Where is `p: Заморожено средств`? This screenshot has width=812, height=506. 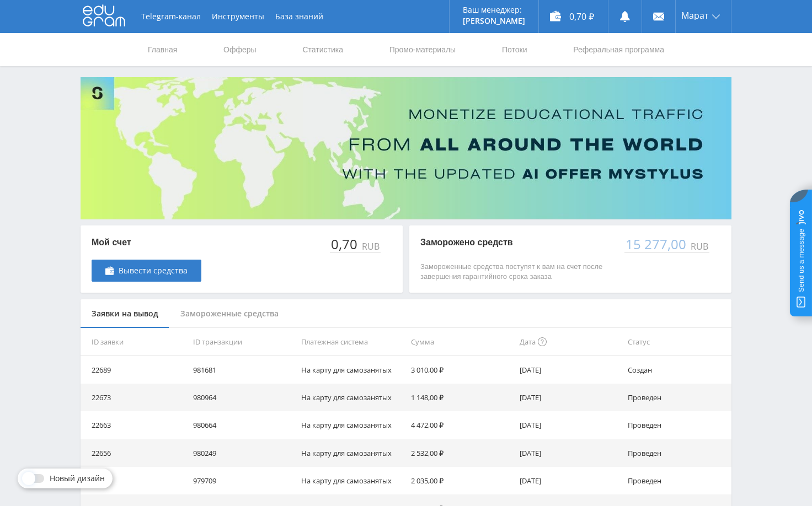
p: Заморожено средств is located at coordinates (517, 242).